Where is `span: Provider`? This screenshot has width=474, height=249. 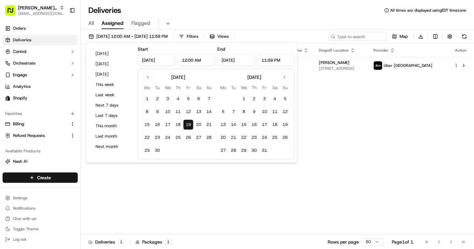 span: Provider is located at coordinates (381, 50).